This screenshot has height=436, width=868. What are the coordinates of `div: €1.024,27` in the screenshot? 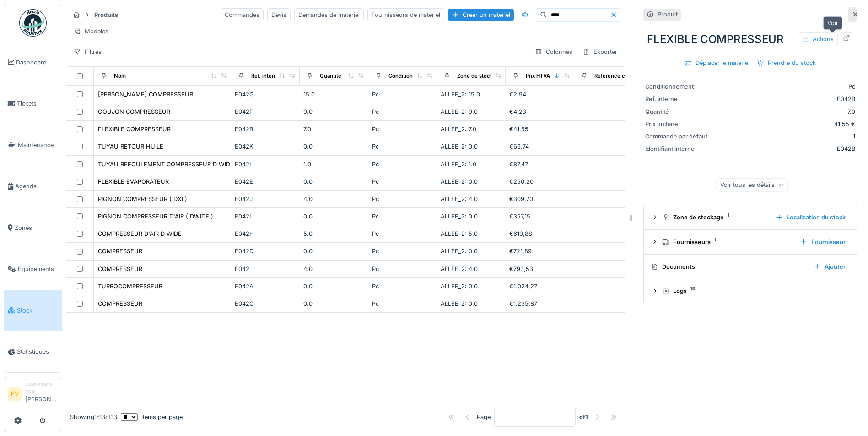 It's located at (540, 286).